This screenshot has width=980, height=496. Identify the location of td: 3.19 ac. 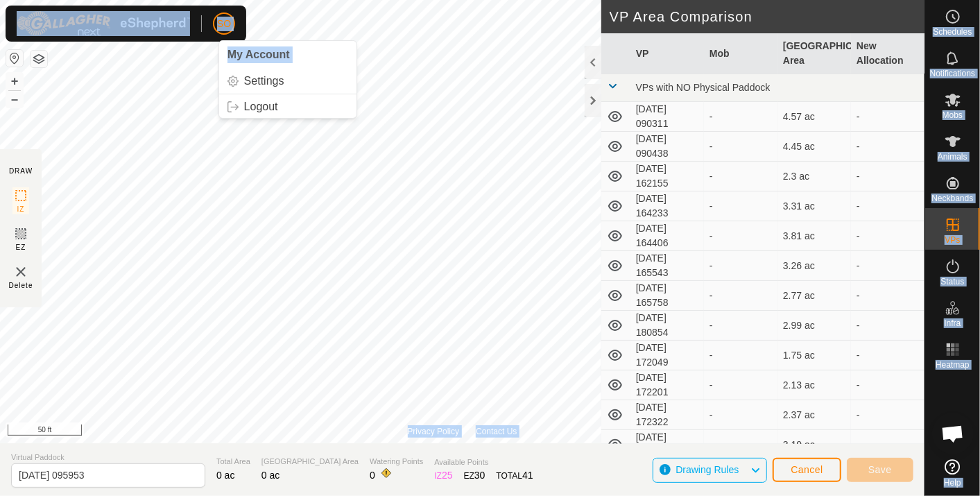
(814, 444).